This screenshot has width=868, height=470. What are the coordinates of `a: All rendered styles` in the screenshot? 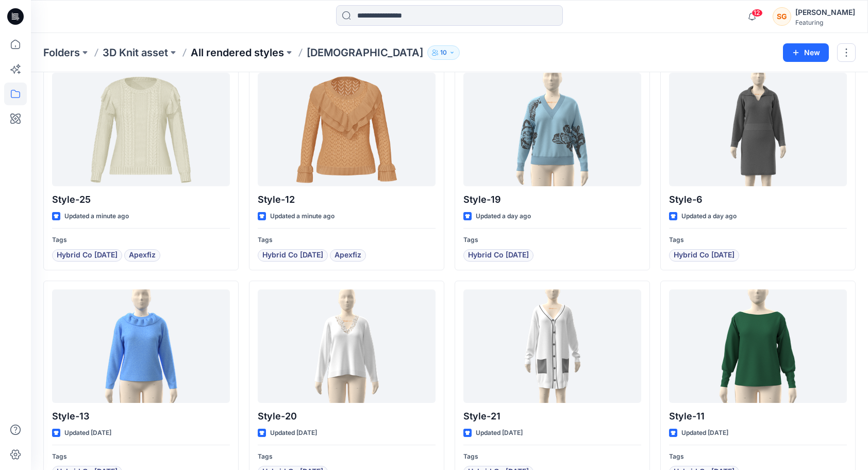 It's located at (237, 53).